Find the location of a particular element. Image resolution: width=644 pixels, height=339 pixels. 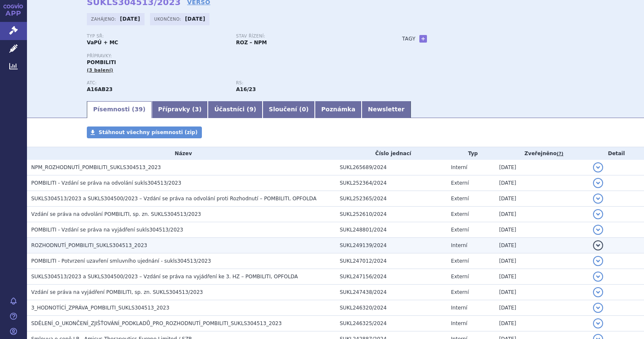

a: Účastníci (9) is located at coordinates (235, 110).